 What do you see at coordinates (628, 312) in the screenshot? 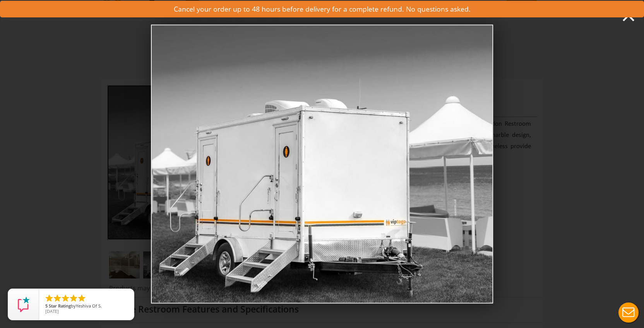
I see `button: Live Chat` at bounding box center [628, 312].